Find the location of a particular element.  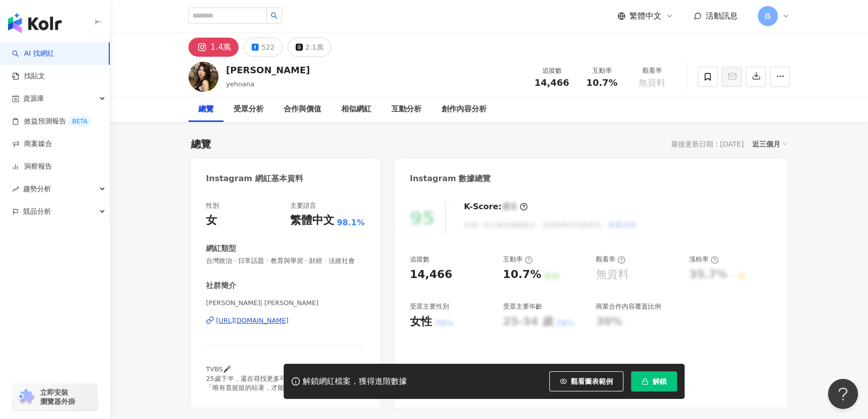

div: 相似網紅 is located at coordinates (356, 109).